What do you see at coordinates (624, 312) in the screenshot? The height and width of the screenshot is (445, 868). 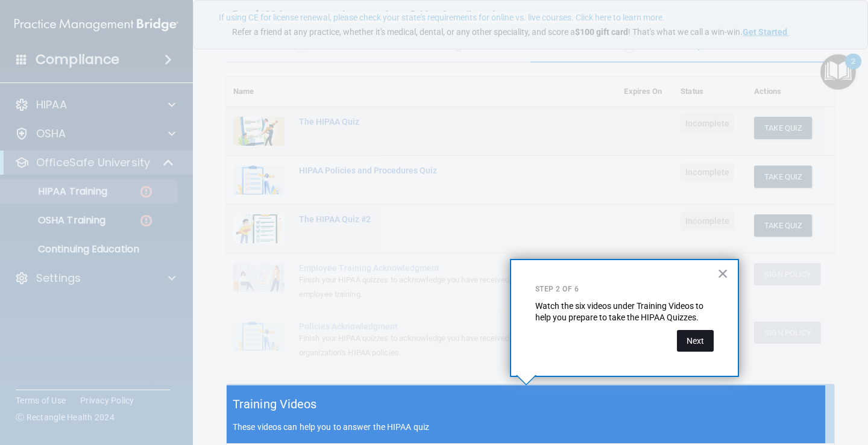 I see `p: Watch the six videos under Training Videos to help you prepare to take the HIPAA Quizzes.` at bounding box center [624, 312].